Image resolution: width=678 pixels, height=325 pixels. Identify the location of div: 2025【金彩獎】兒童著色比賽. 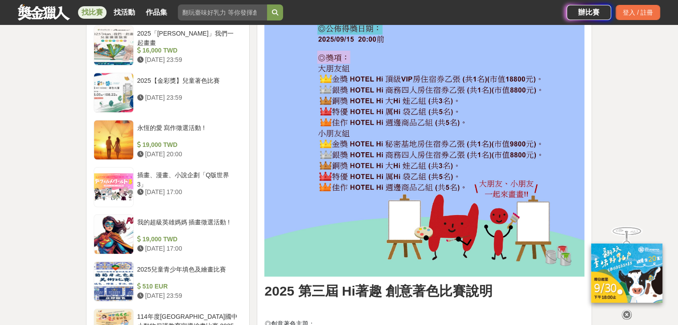
(188, 85).